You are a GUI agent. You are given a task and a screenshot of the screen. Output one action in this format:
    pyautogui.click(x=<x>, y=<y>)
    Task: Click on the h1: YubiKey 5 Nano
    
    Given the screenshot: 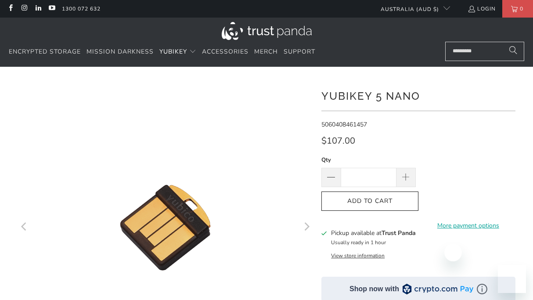 What is the action you would take?
    pyautogui.click(x=418, y=95)
    